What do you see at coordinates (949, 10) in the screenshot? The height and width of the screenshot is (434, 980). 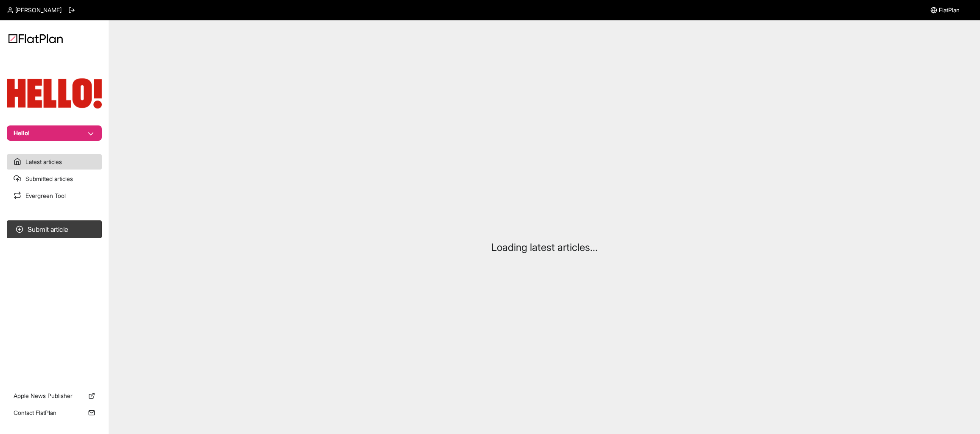 I see `span: FlatPlan` at bounding box center [949, 10].